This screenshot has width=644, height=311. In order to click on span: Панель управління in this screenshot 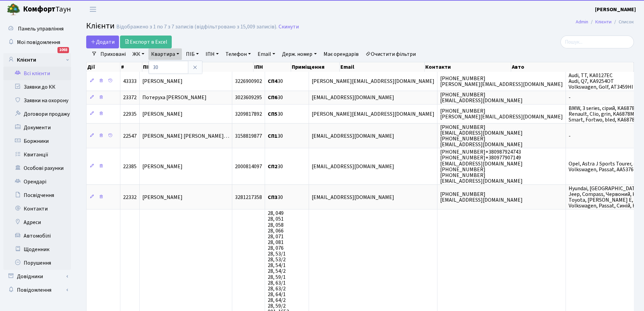, I will do `click(40, 29)`.